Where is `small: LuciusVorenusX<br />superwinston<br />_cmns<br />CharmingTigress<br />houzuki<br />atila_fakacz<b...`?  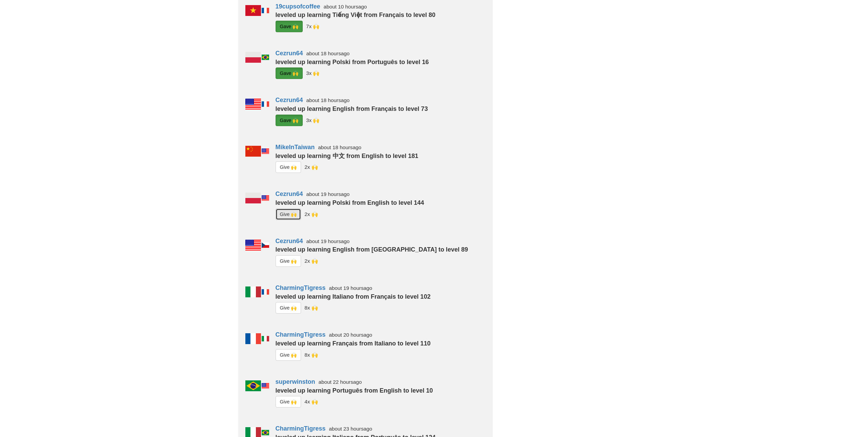
small: LuciusVorenusX<br />superwinston<br />_cmns<br />CharmingTigress<br />houzuki<br />atila_fakacz<b... is located at coordinates (313, 26).